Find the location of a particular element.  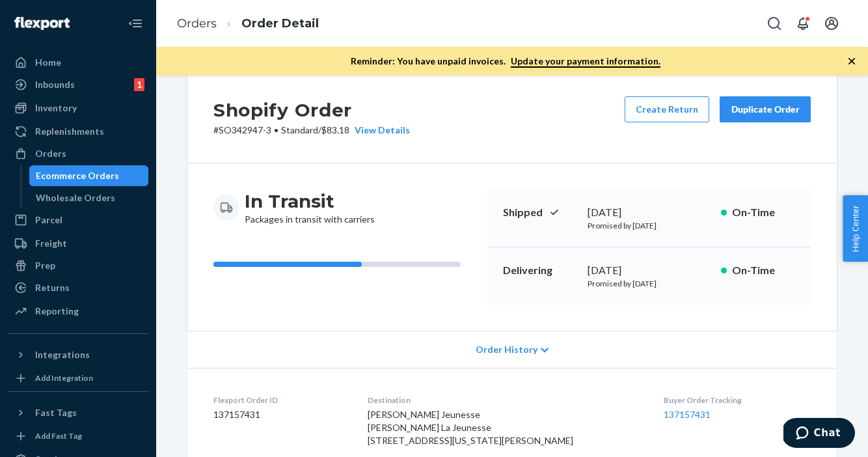

h3: In Transit is located at coordinates (310, 201).